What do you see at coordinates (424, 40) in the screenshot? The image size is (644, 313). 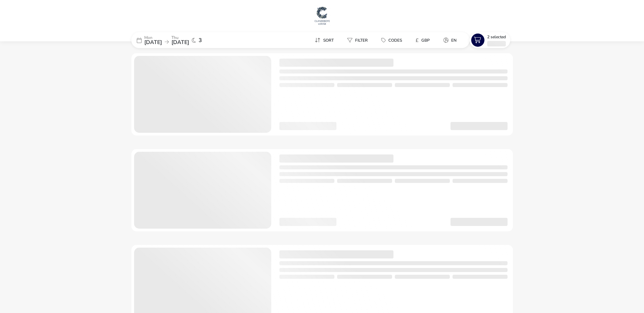 I see `naf-pibe-menu-bar-item: £GBP` at bounding box center [424, 40].